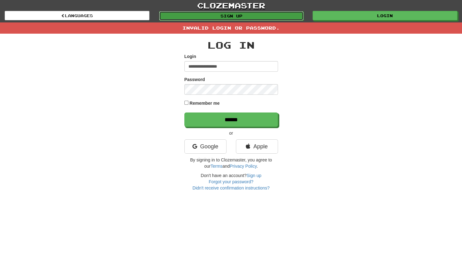 The image size is (462, 264). I want to click on label: Remember me, so click(205, 103).